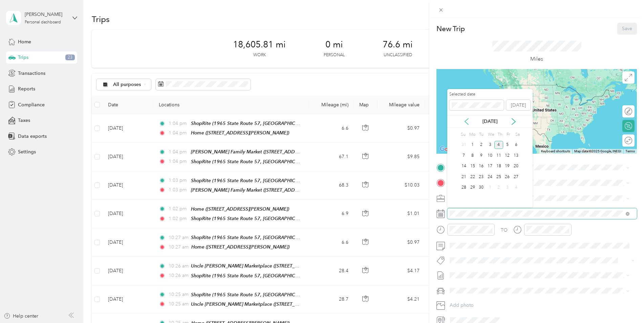 The image size is (644, 323). I want to click on div: 23, so click(481, 177).